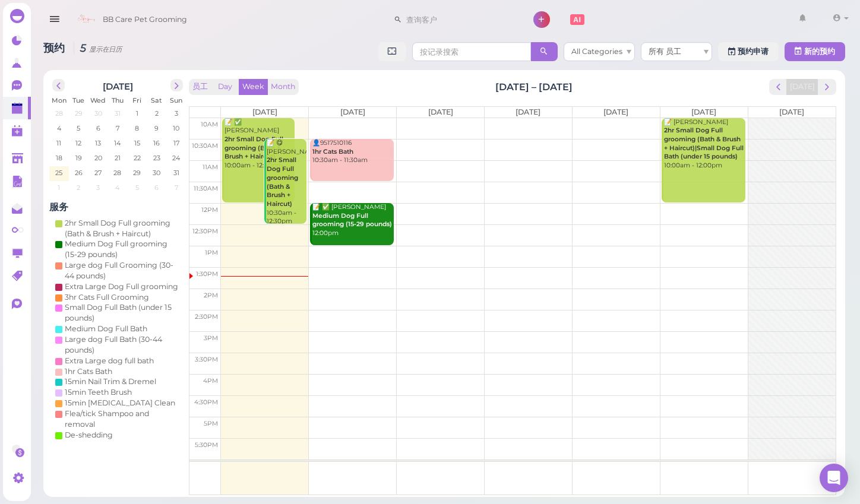  Describe the element at coordinates (206, 316) in the screenshot. I see `span: 2:30pm` at that location.